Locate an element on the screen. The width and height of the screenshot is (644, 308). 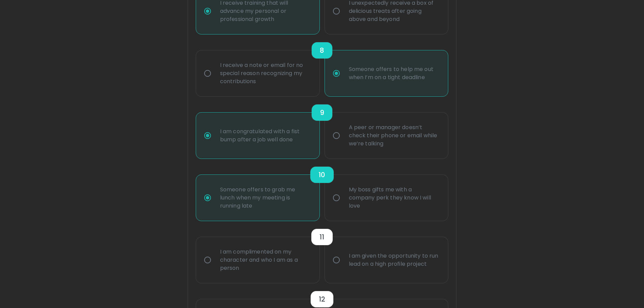
div: I am congratulated with a fist bump after a job well done is located at coordinates (265, 136).